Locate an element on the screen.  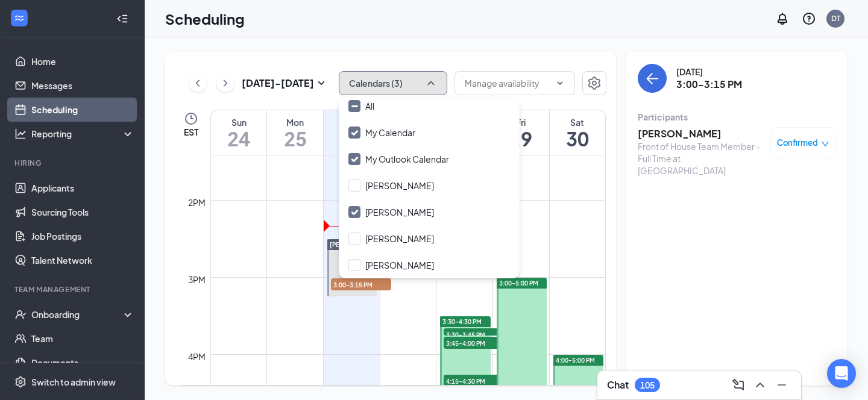
svg: Clock is located at coordinates (191, 119).